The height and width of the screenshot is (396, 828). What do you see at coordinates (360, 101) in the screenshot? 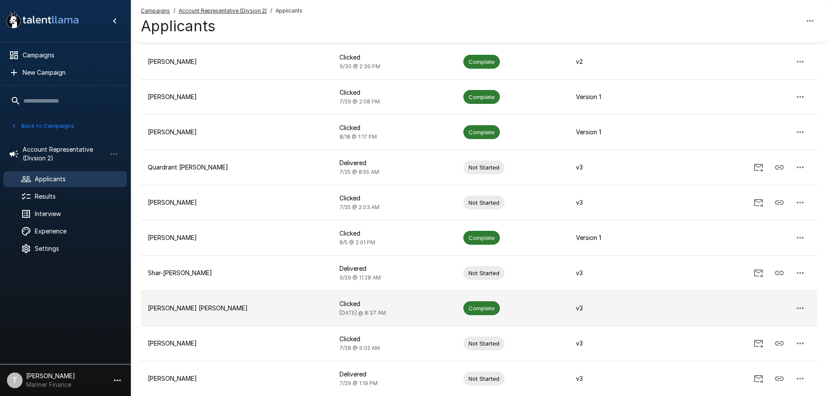
I see `span: 7/29 @ 2:08 PM` at bounding box center [360, 101].